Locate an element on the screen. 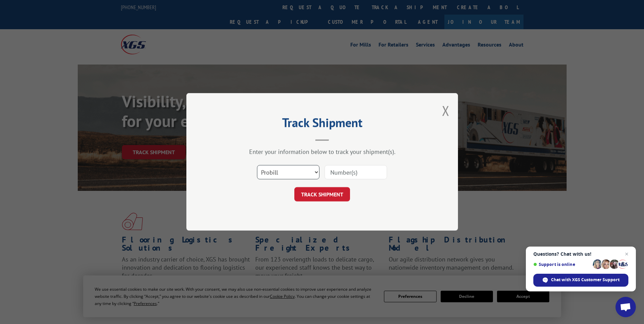 Image resolution: width=644 pixels, height=324 pixels. button: TRACK SHIPMENT is located at coordinates (322, 195).